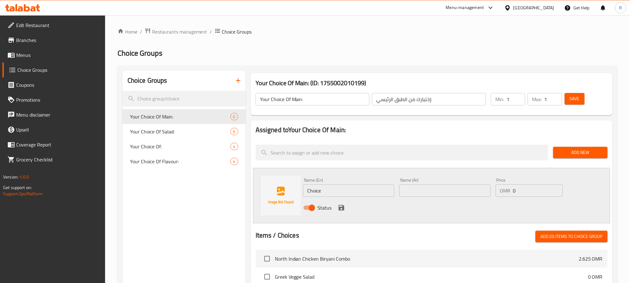  What do you see at coordinates (349, 191) in the screenshot?
I see `input: Enter name En` at bounding box center [349, 191].